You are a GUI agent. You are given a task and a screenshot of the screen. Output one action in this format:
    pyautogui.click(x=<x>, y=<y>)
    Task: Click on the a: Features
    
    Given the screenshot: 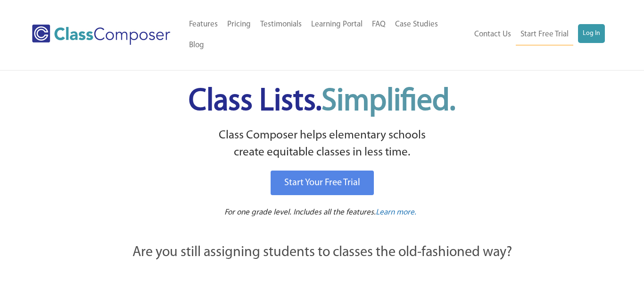 What is the action you would take?
    pyautogui.click(x=204, y=24)
    